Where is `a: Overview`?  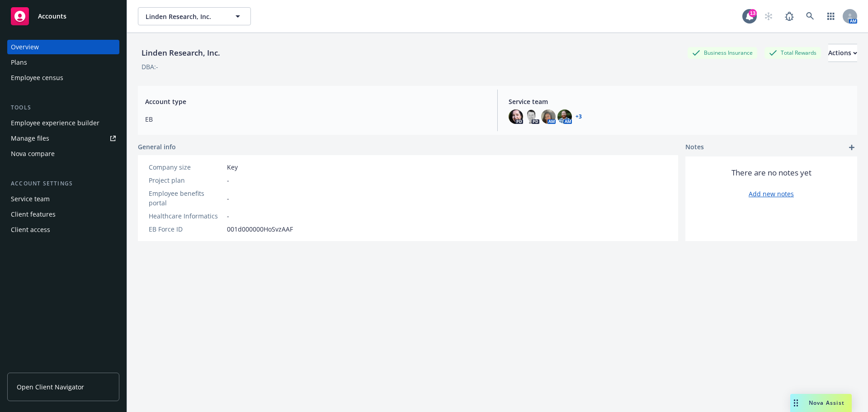
a: Overview is located at coordinates (63, 47).